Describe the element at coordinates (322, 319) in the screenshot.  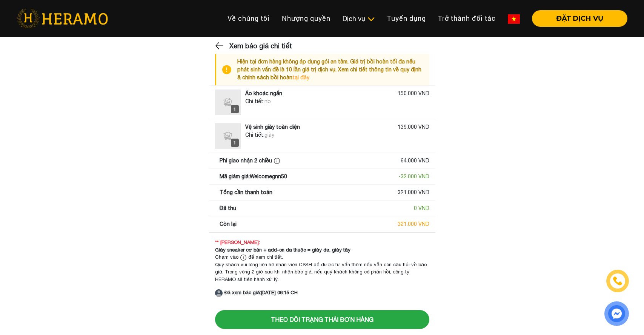
I see `button: Theo dõi trạng thái đơn hàng` at that location.